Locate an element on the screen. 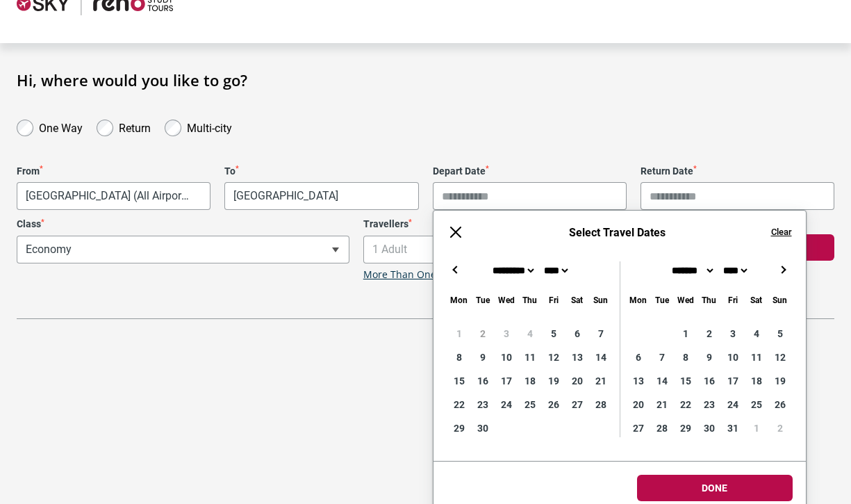 The image size is (851, 504). div: 3 is located at coordinates (733, 333).